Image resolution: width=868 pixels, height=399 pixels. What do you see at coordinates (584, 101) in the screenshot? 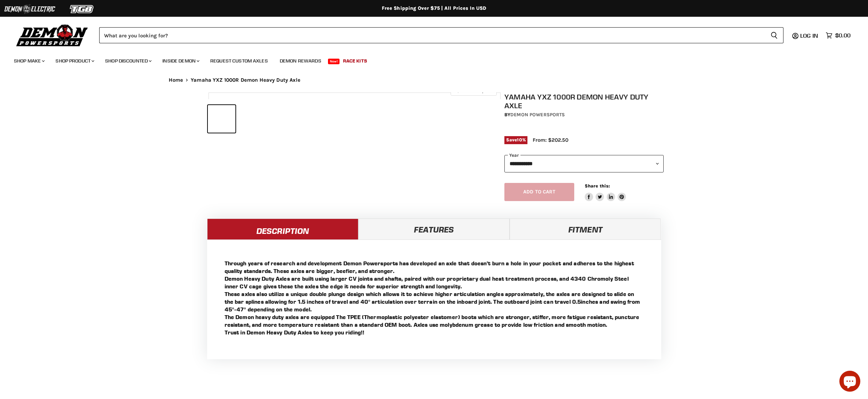
I see `h1: Yamaha YXZ 1000R Demon Heavy Duty Axle` at bounding box center [584, 101].